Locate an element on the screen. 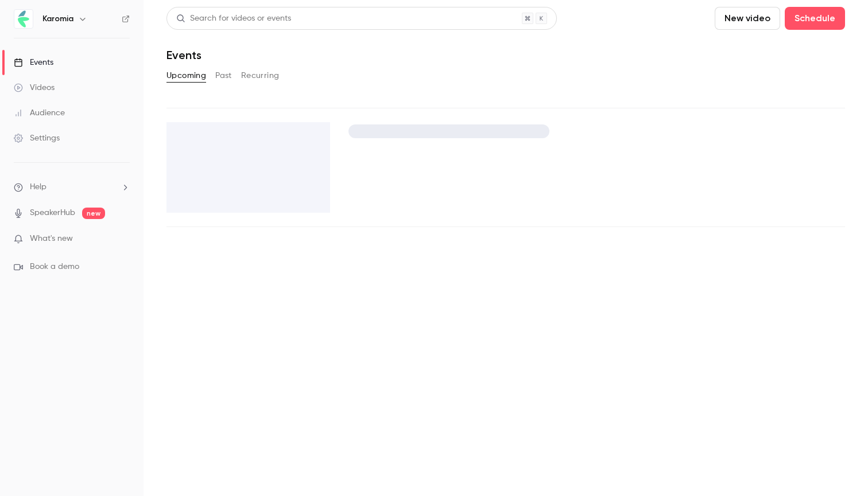  button: Schedule is located at coordinates (814, 19).